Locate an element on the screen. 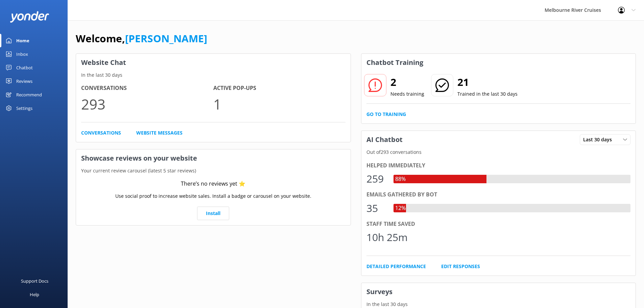 The height and width of the screenshot is (308, 644). div: Help is located at coordinates (34, 294).